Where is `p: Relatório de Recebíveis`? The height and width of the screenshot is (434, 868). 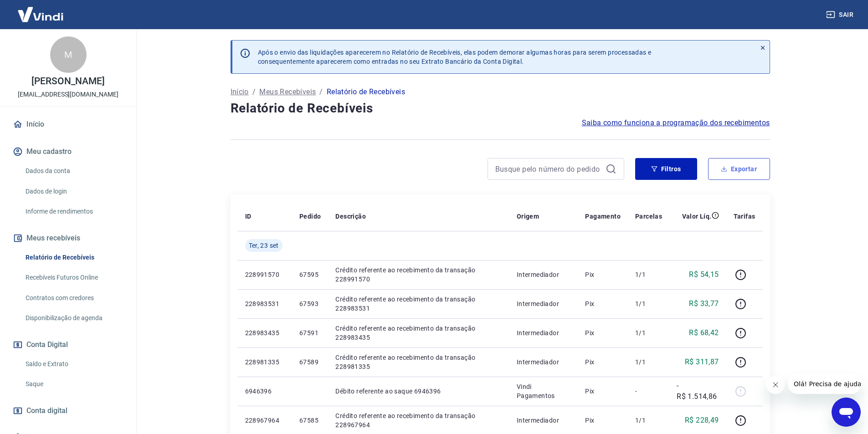 p: Relatório de Recebíveis is located at coordinates (366, 92).